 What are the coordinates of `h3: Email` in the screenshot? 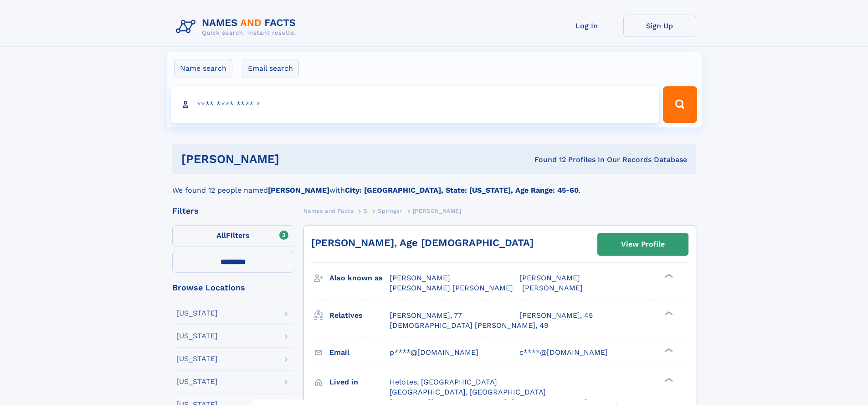 It's located at (359, 353).